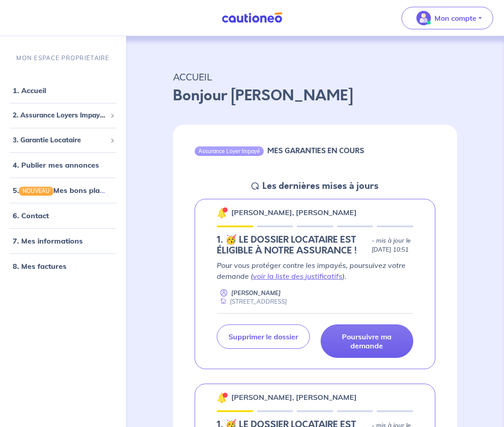 The width and height of the screenshot is (504, 427). What do you see at coordinates (263, 336) in the screenshot?
I see `p: Supprimer le dossier` at bounding box center [263, 336].